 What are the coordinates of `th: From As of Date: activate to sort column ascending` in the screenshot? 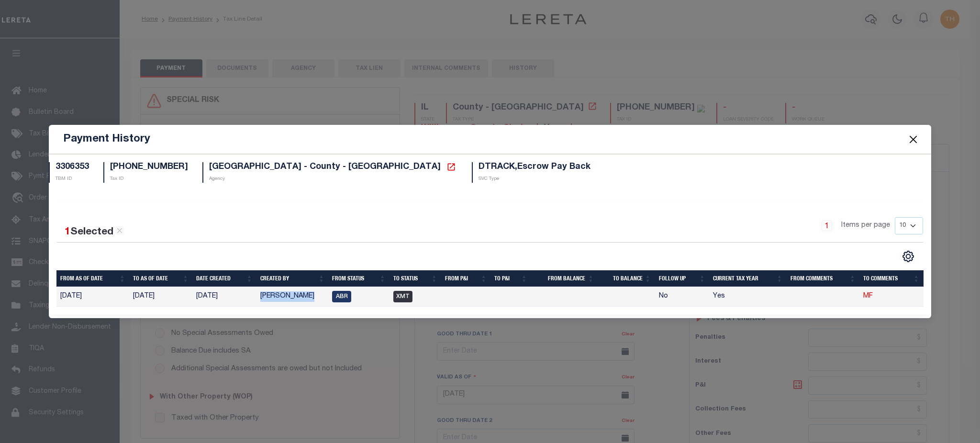 It's located at (93, 279).